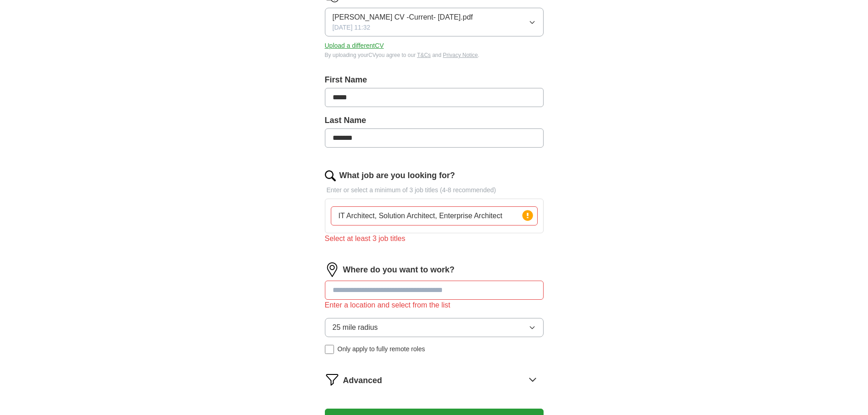 This screenshot has height=415, width=868. What do you see at coordinates (399, 270) in the screenshot?
I see `label: Where do you want to work?` at bounding box center [399, 270].